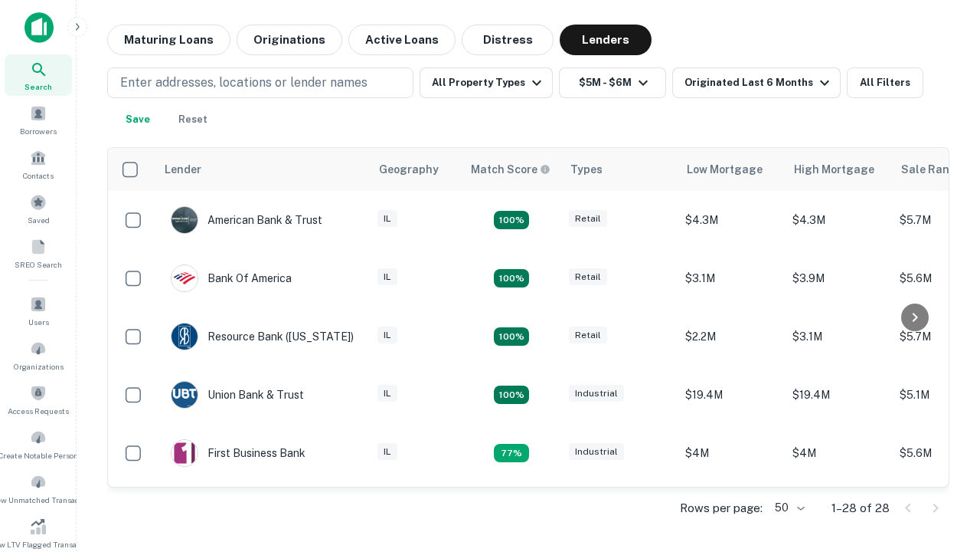 The image size is (980, 552). Describe the element at coordinates (613, 82) in the screenshot. I see `button: $5M - $6M` at that location.